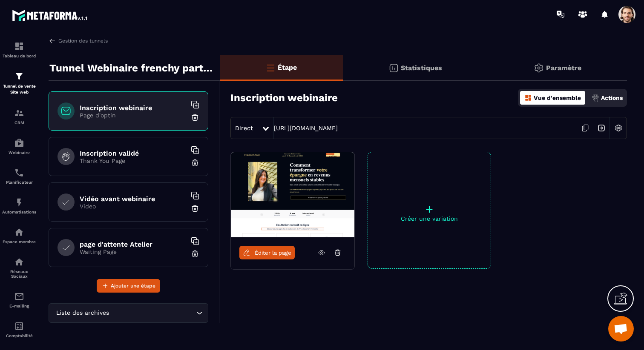 This screenshot has height=350, width=644. What do you see at coordinates (128, 313) in the screenshot?
I see `div: Search for option` at bounding box center [128, 313].